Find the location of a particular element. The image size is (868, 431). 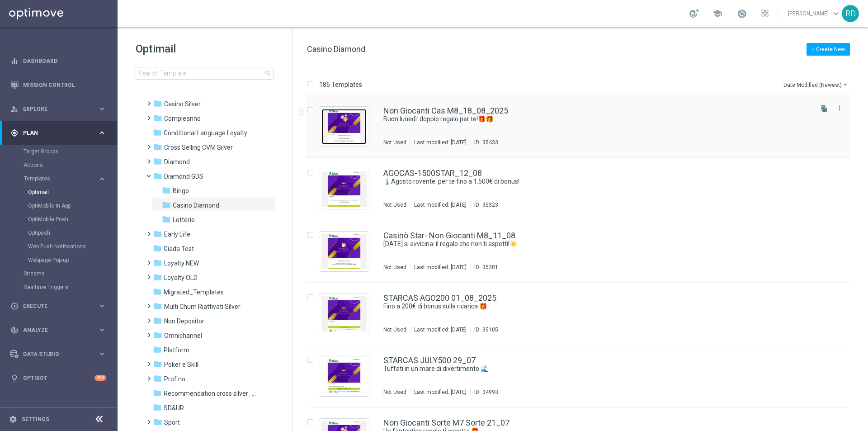

a: STARCAS AGO200 01_08_2025 is located at coordinates (440, 298).